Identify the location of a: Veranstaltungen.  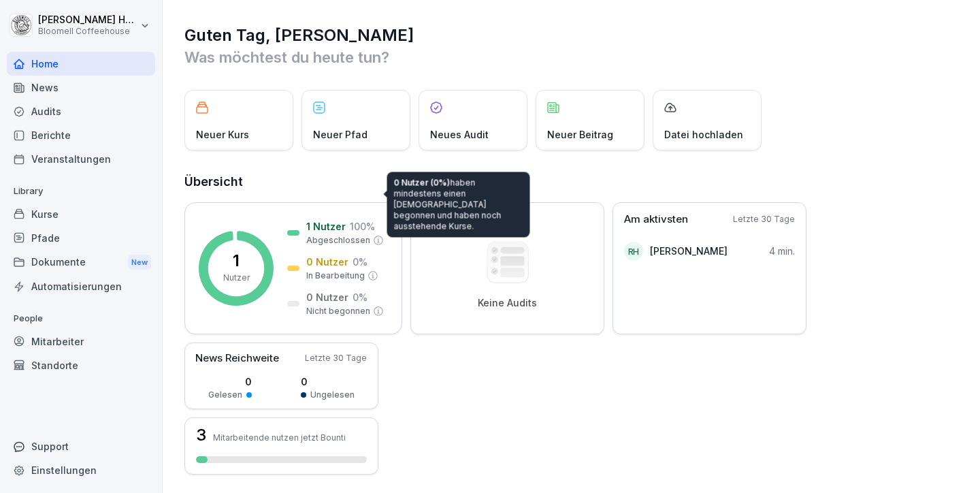
(81, 159).